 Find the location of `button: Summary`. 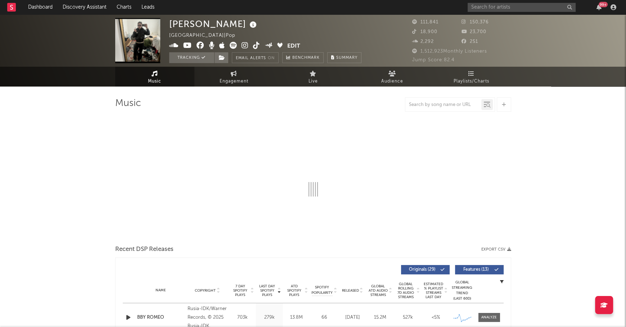

button: Summary is located at coordinates (344, 58).